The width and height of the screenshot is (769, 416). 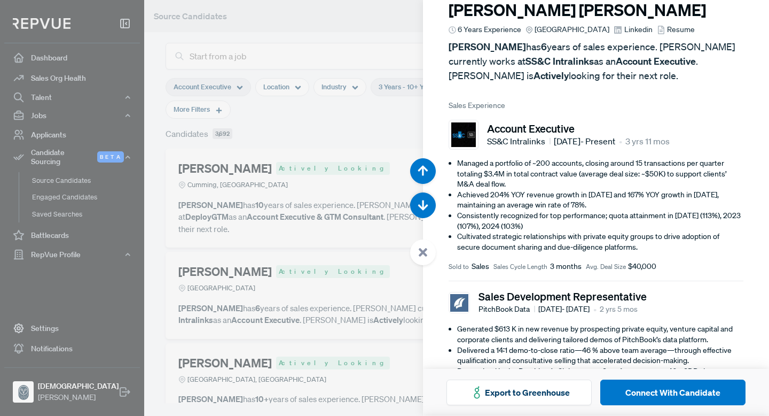 What do you see at coordinates (647, 141) in the screenshot?
I see `span: 3 yrs 11 mos` at bounding box center [647, 141].